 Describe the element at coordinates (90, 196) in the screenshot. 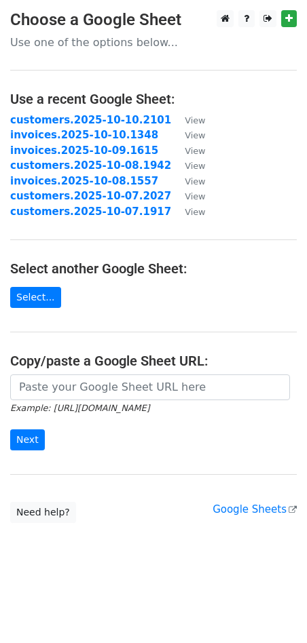

I see `a: customers.2025-10-07.2027` at that location.